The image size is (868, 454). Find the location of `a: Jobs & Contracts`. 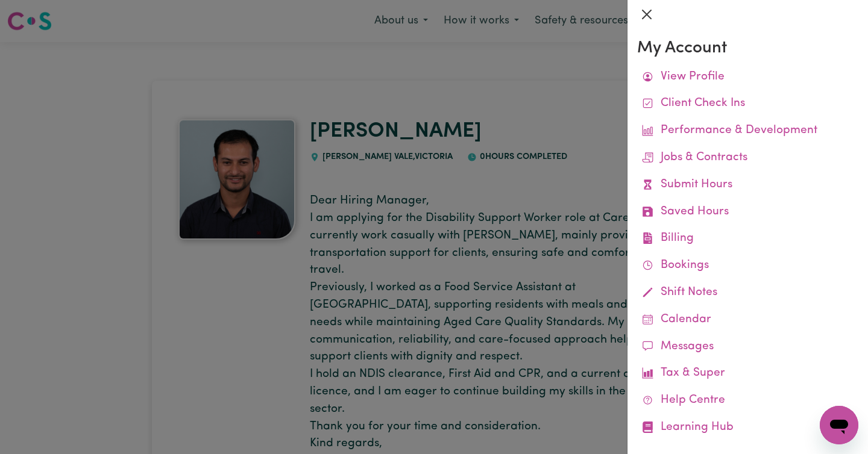

a: Jobs & Contracts is located at coordinates (748, 158).